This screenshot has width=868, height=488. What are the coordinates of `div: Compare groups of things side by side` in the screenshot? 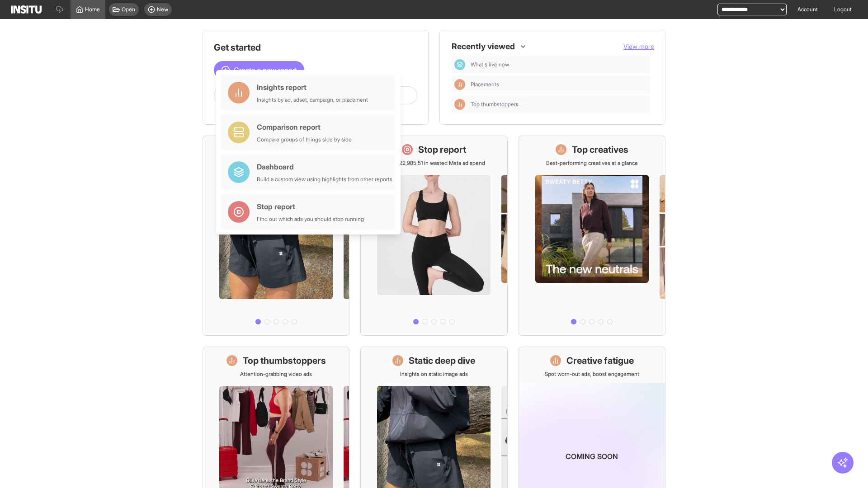 It's located at (304, 140).